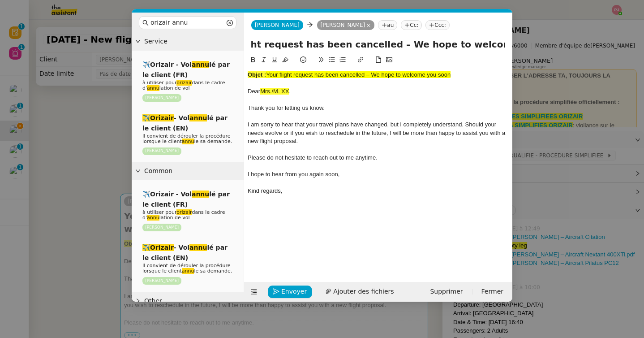 This screenshot has height=338, width=644. I want to click on button: Ajouter des fichiers, so click(359, 292).